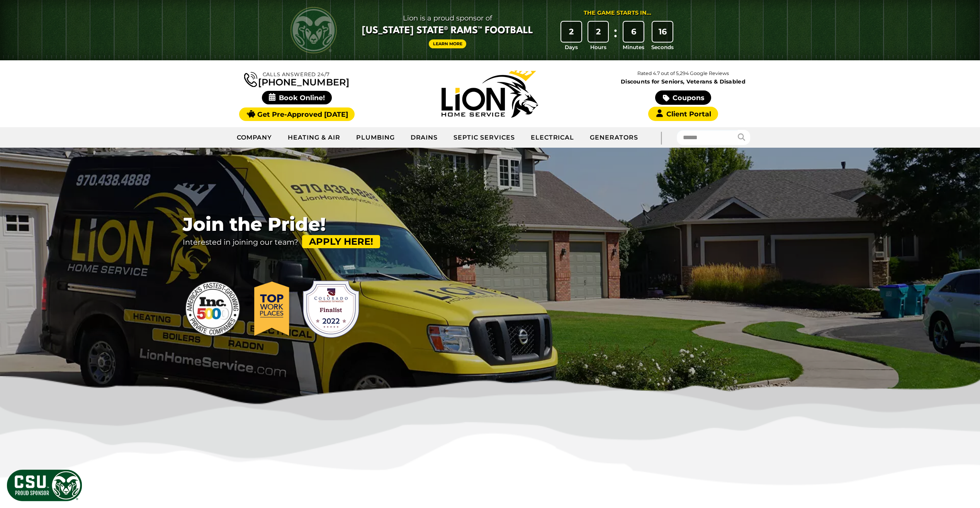 The height and width of the screenshot is (508, 980). Describe the element at coordinates (281, 224) in the screenshot. I see `span: Join the Pride!` at that location.